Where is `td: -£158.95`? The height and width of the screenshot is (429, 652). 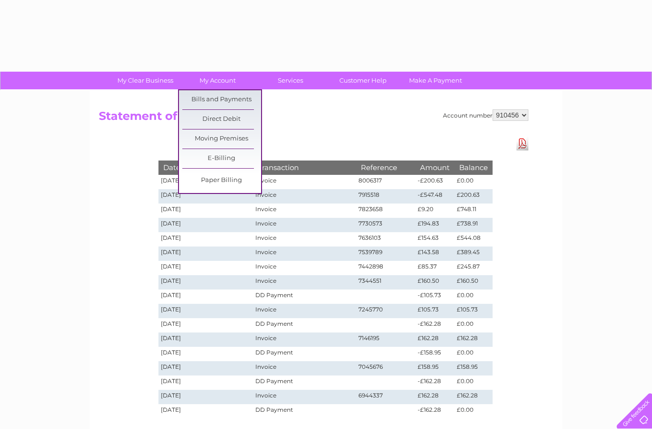 td: -£158.95 is located at coordinates (435, 354).